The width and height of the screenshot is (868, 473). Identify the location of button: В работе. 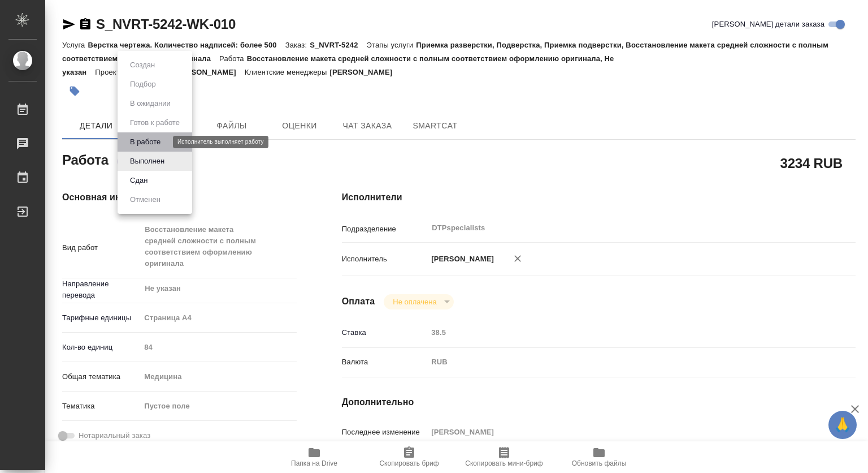
(145, 142).